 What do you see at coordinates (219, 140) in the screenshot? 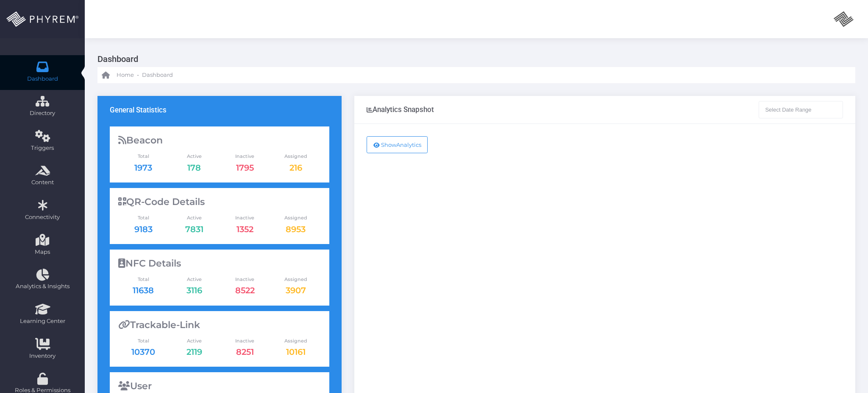
I see `div: Beacon` at bounding box center [219, 140].